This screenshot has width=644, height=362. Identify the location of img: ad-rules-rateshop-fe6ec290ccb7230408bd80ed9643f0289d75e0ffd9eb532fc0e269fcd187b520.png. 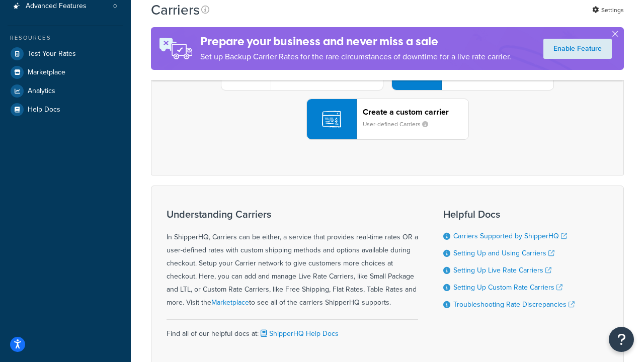
(175, 48).